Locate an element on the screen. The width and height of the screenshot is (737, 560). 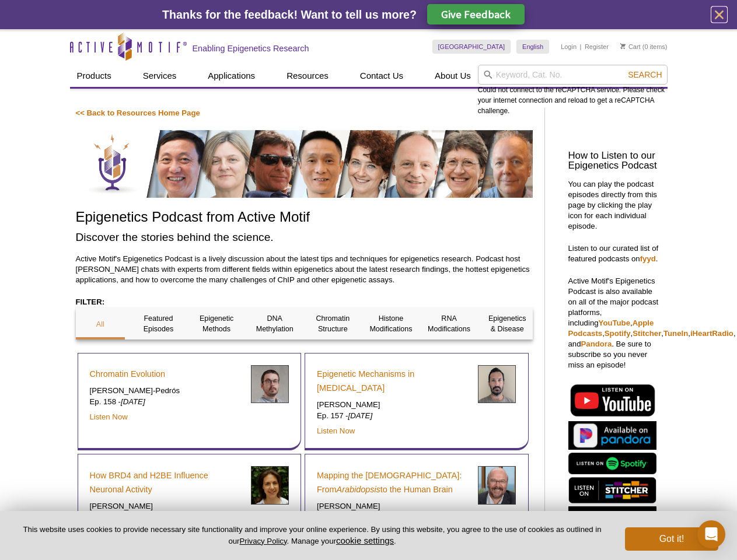
img: Erica Korb headshot is located at coordinates (270, 485).